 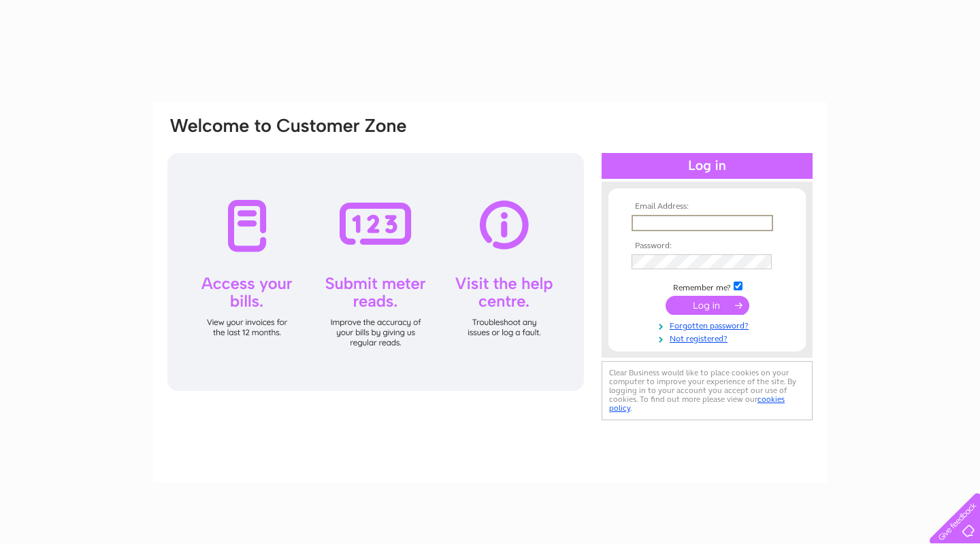 What do you see at coordinates (707, 207) in the screenshot?
I see `th: Email Address:` at bounding box center [707, 207].